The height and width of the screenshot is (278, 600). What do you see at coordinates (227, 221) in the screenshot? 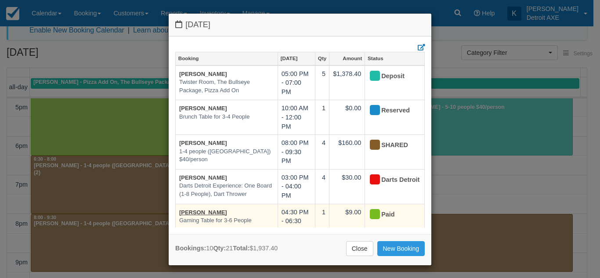
I see `em: Gaming Table for 3-6 People` at bounding box center [227, 221].